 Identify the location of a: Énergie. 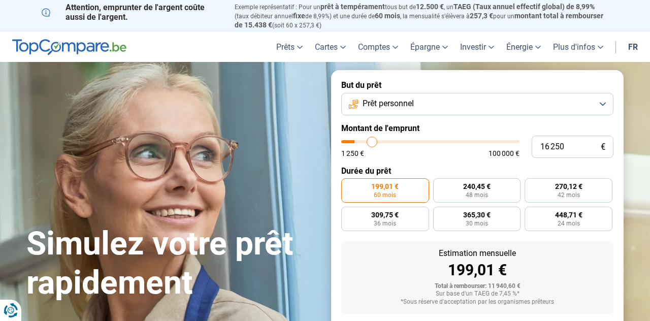
(524, 47).